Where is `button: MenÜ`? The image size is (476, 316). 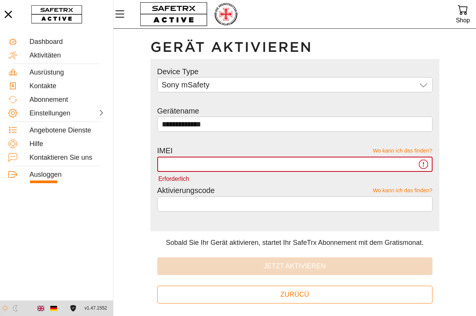 button: MenÜ is located at coordinates (123, 14).